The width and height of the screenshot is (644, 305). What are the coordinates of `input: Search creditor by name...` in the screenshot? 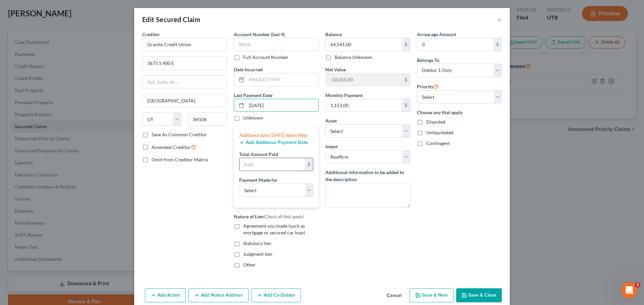 It's located at (185, 44).